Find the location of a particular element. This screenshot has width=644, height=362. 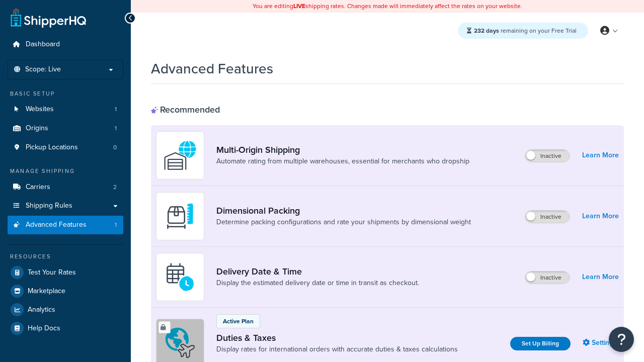

li: Shipping Rules is located at coordinates (65, 206).